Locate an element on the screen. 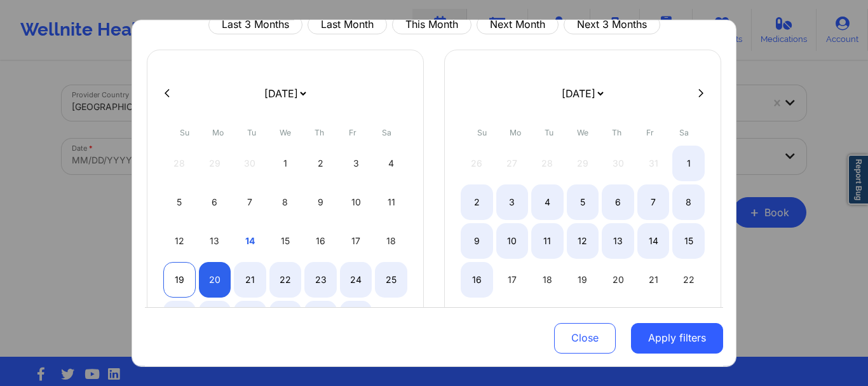  div: Tue Oct 28 2025 is located at coordinates (250, 318).